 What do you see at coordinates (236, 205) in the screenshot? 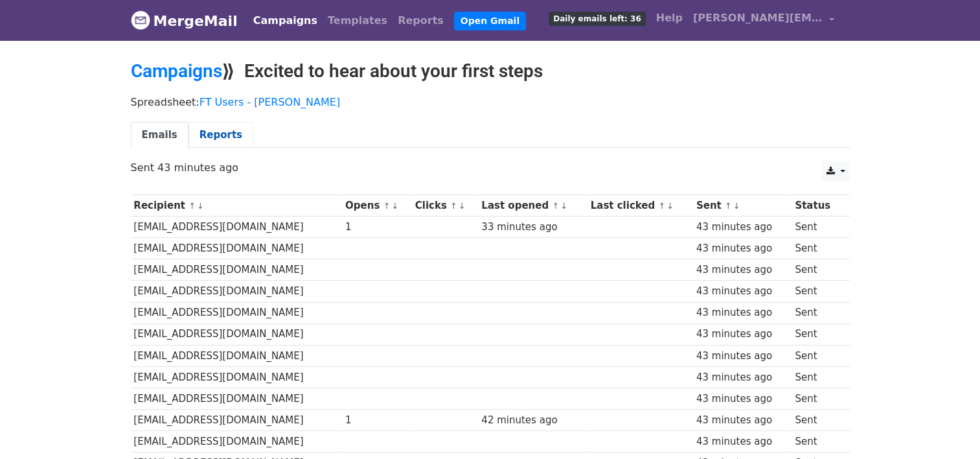
I see `th: Recipient` at bounding box center [236, 205].